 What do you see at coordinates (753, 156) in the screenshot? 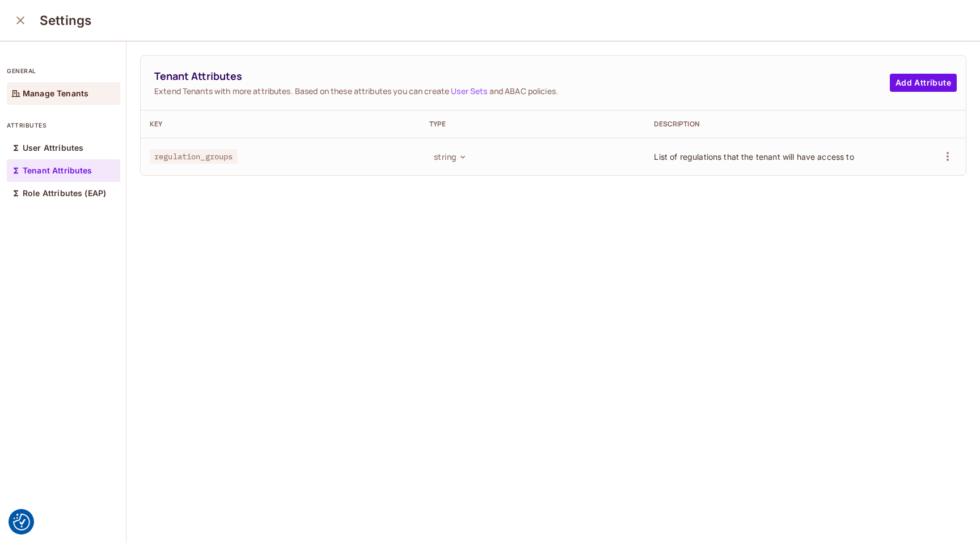
I see `span: List of regulations that the tenant will have access to` at bounding box center [753, 156].